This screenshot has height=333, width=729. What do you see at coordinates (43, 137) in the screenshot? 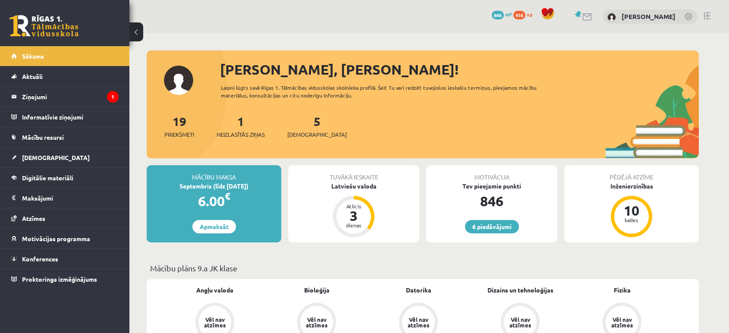
I see `span: Mācību resursi` at bounding box center [43, 137].